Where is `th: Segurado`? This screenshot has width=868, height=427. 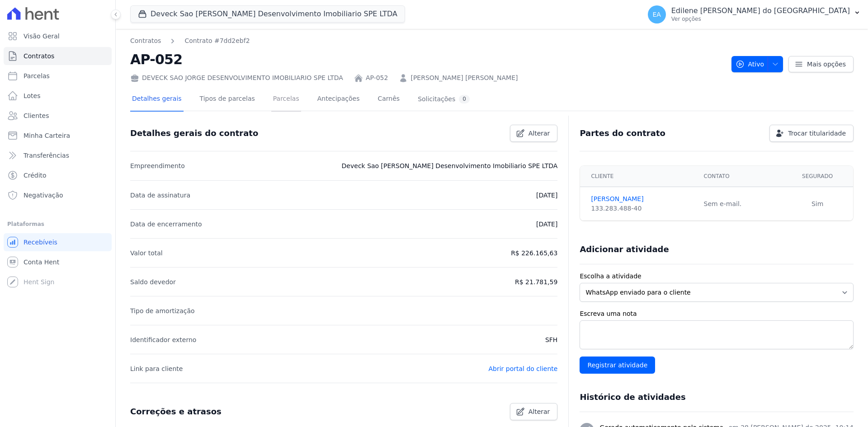
th: Segurado is located at coordinates (817, 176).